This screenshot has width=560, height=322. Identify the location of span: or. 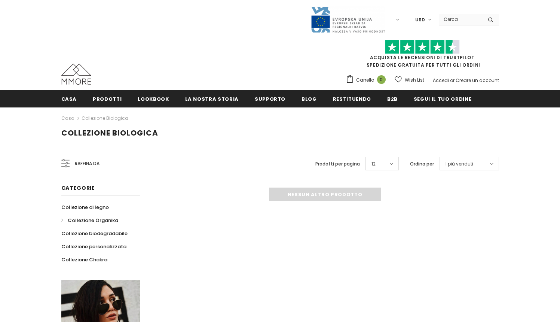
(452, 80).